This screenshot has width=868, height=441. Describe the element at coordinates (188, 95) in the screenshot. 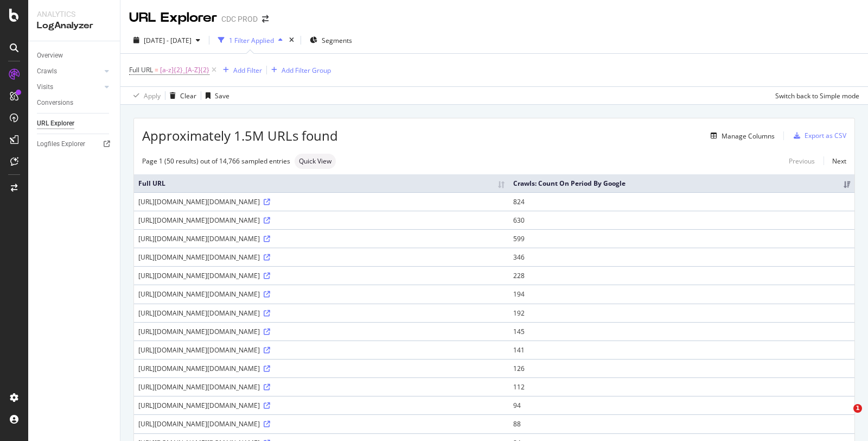

I see `div: Clear` at that location.